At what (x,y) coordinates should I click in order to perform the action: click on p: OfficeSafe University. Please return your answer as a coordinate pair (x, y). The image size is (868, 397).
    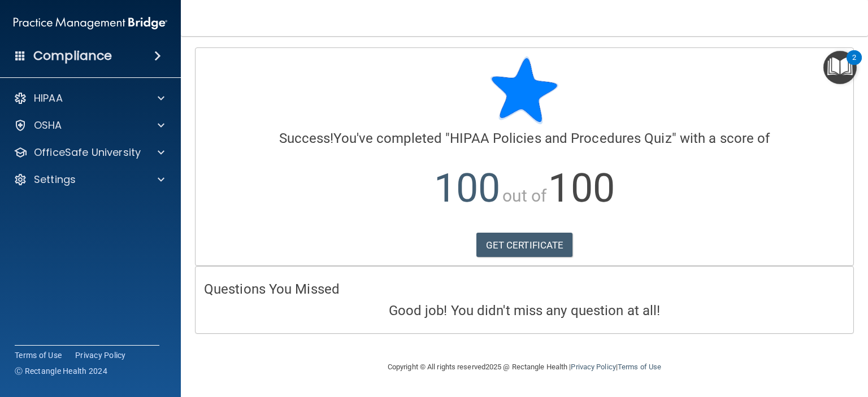
    Looking at the image, I should click on (87, 152).